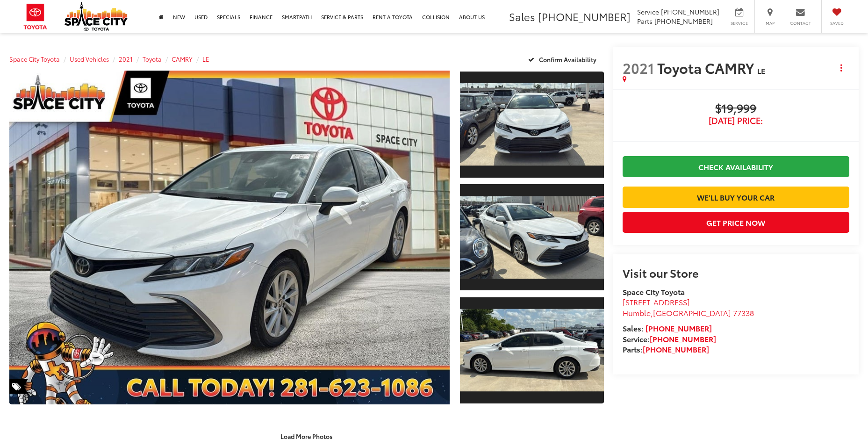  Describe the element at coordinates (19, 387) in the screenshot. I see `span: Special` at that location.